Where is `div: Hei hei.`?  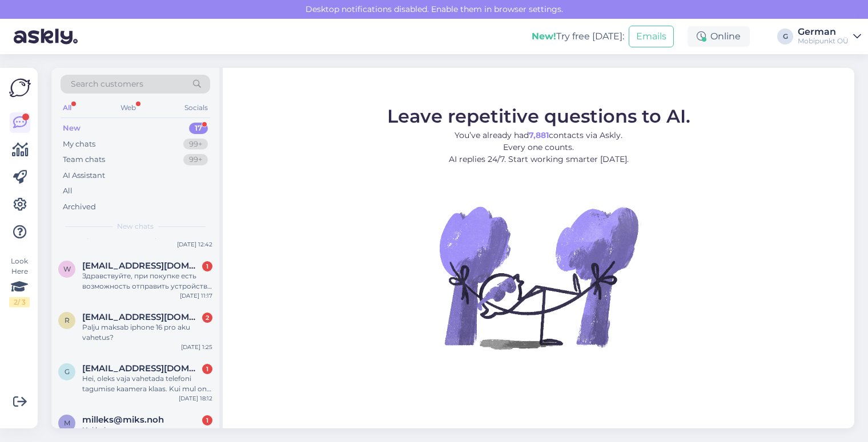 div: Hei hei. is located at coordinates (147, 430).